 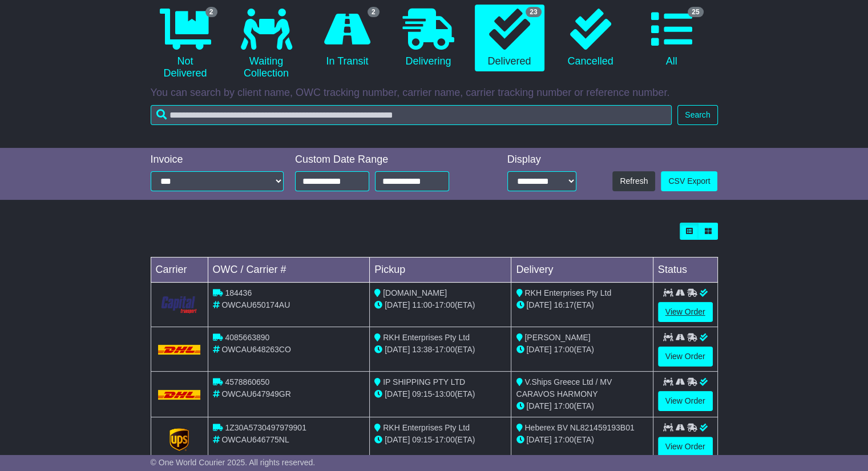 I want to click on td: Delivery, so click(x=582, y=270).